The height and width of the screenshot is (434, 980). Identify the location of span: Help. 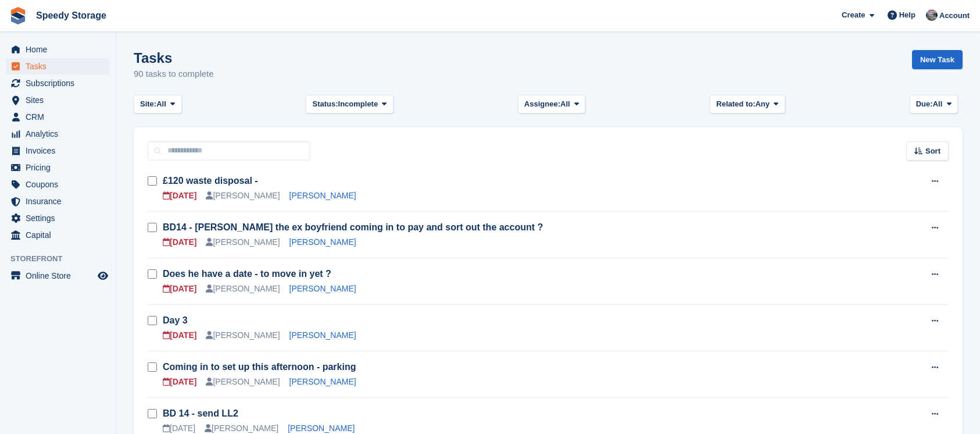
(908, 15).